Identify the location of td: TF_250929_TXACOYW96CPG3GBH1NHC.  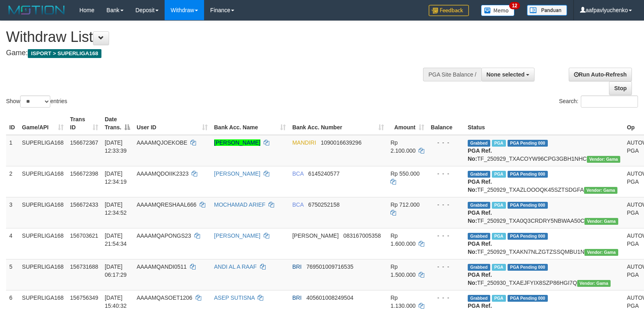
(544, 151).